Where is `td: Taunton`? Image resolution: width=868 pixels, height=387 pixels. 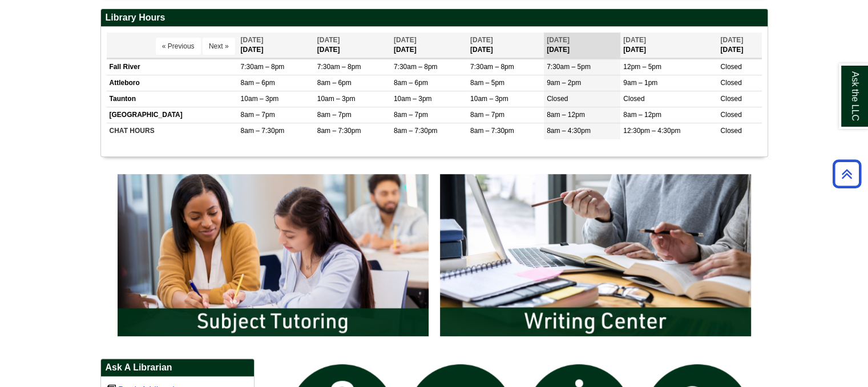
td: Taunton is located at coordinates (173, 99).